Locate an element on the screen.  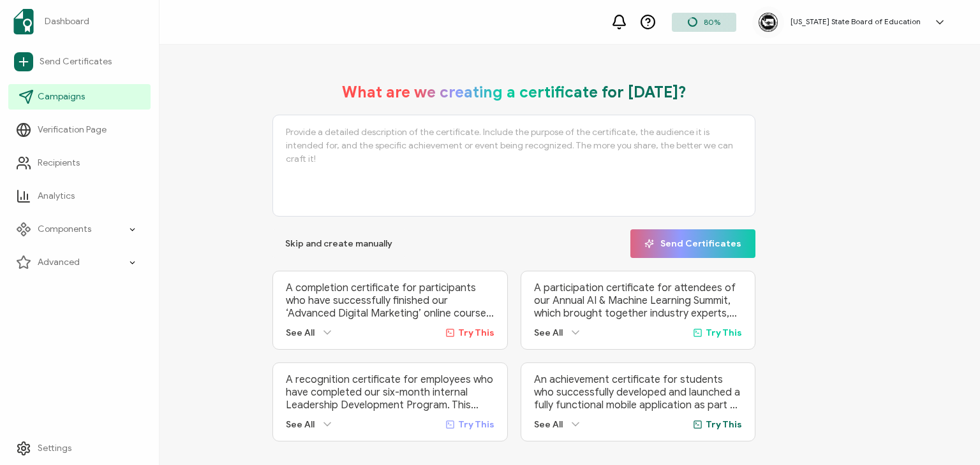
button: Skip and create manually is located at coordinates (339, 243).